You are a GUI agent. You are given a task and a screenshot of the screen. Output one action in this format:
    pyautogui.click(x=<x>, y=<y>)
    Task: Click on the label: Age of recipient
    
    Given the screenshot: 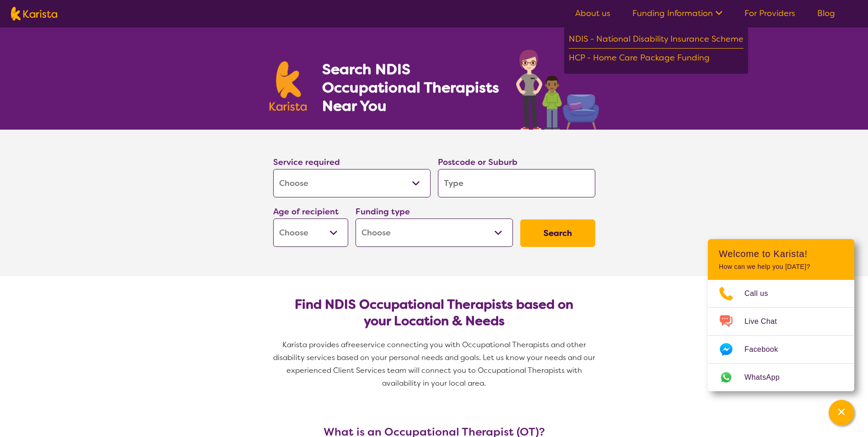 What is the action you would take?
    pyautogui.click(x=306, y=211)
    